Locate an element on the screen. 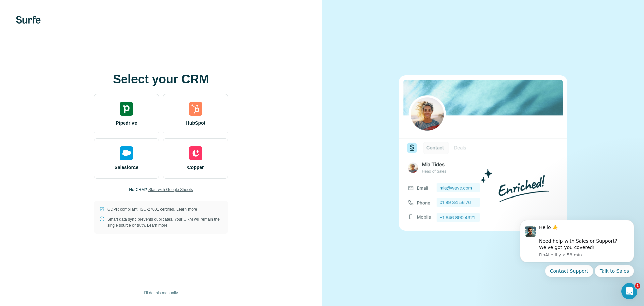 Image resolution: width=644 pixels, height=306 pixels. div: Hello ☀️ ​ Need help with Sales or Support? We've got you covered! is located at coordinates (74, 26).